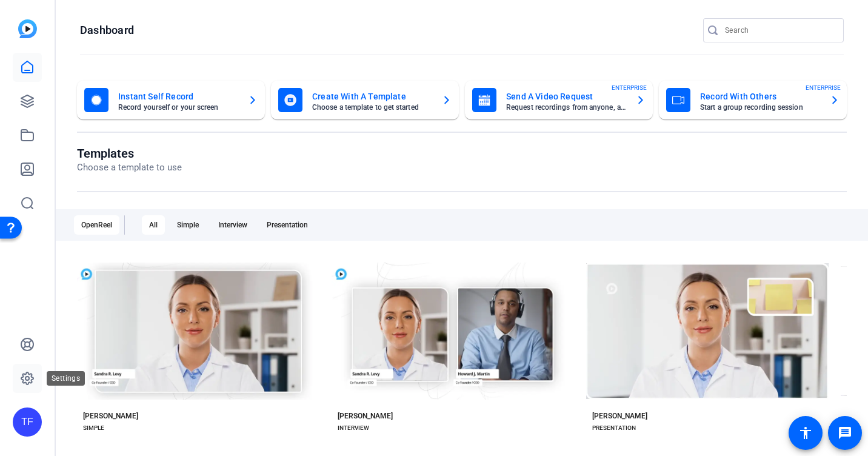  Describe the element at coordinates (566, 96) in the screenshot. I see `mat-card-title: Send A Video Request` at that location.